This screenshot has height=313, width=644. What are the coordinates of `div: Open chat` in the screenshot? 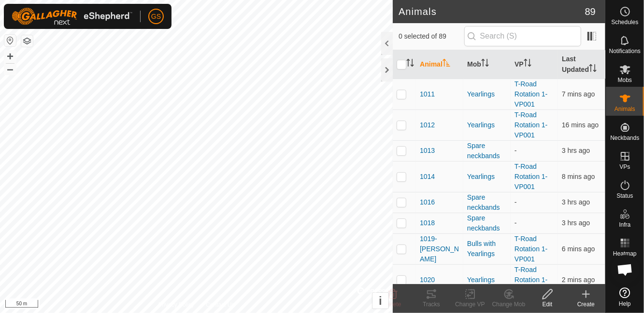 It's located at (625, 270).